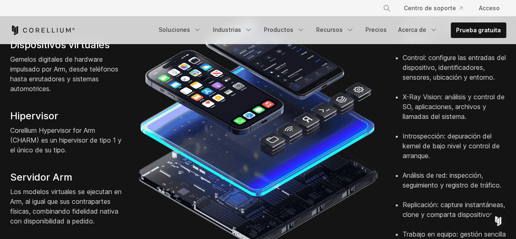  What do you see at coordinates (279, 29) in the screenshot?
I see `font: Productos` at bounding box center [279, 29].